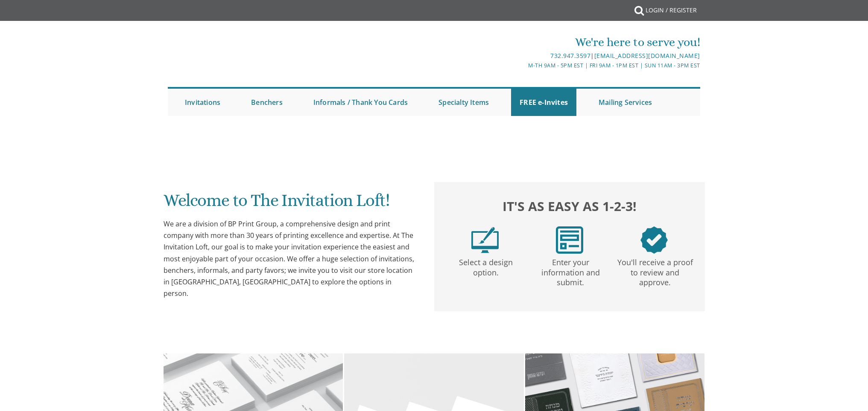 This screenshot has width=868, height=411. What do you see at coordinates (654, 240) in the screenshot?
I see `img: step3.png` at bounding box center [654, 240].